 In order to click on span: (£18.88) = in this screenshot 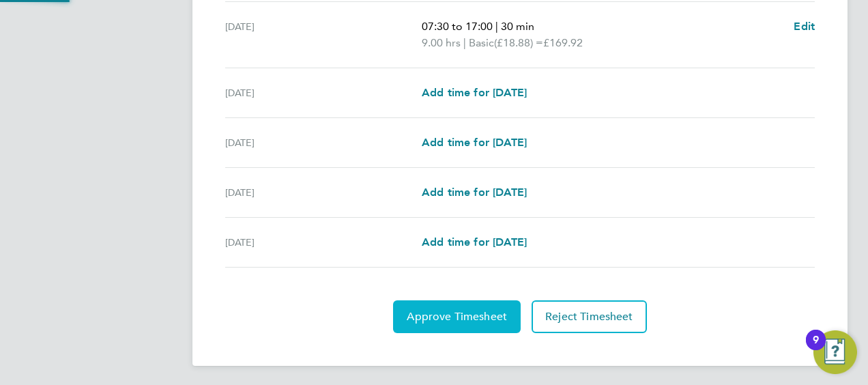, I will do `click(519, 42)`.